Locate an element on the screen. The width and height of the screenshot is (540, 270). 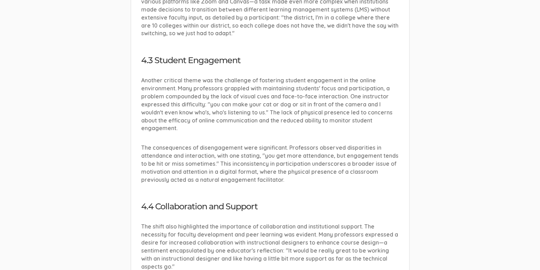
h3: 4.3 Student Engagement is located at coordinates (270, 60).